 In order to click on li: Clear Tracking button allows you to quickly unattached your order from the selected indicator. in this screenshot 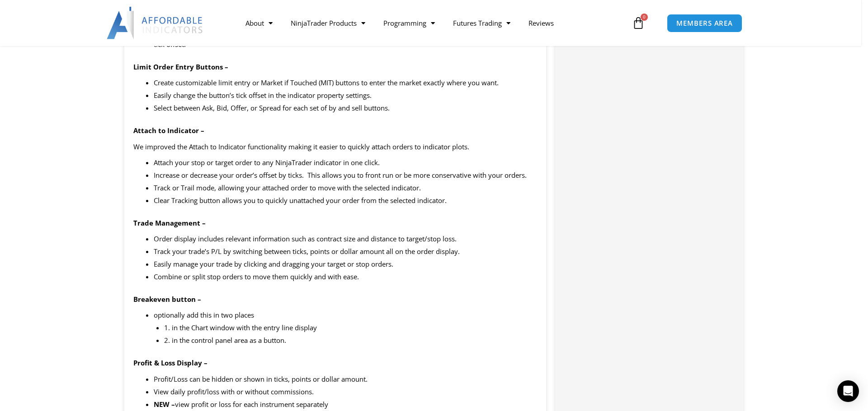, I will do `click(345, 201)`.